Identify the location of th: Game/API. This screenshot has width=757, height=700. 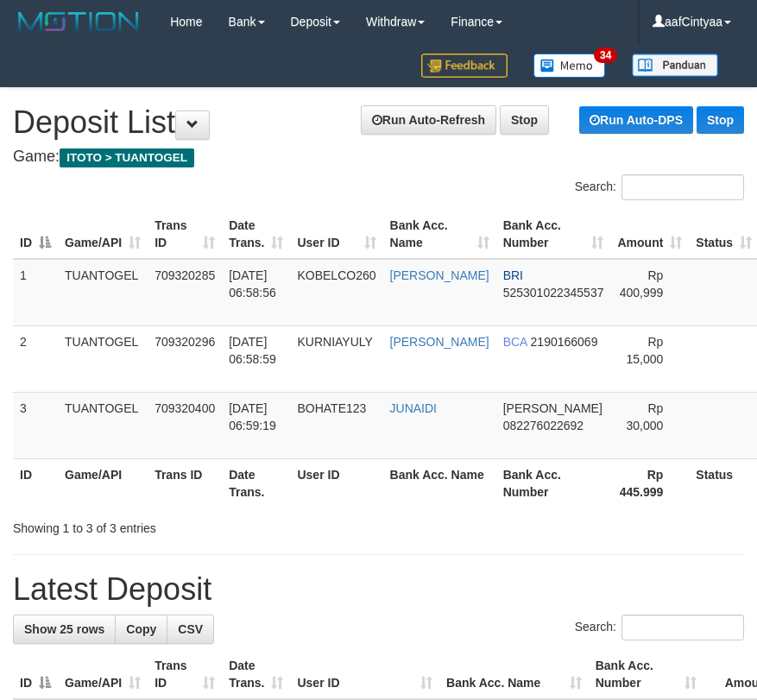
(103, 483).